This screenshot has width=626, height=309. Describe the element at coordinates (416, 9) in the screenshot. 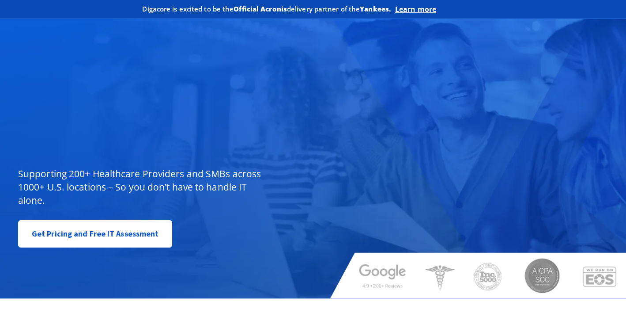

I see `span: Learn more` at that location.